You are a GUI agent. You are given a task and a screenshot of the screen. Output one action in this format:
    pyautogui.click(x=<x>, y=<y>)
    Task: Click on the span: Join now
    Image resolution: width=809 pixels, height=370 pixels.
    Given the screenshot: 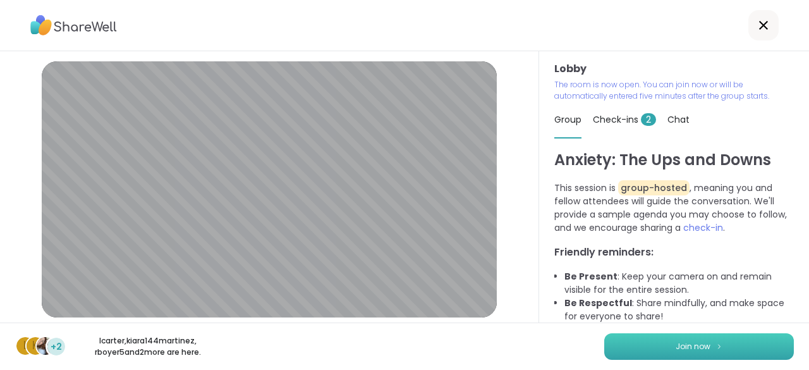 What is the action you would take?
    pyautogui.click(x=692, y=346)
    